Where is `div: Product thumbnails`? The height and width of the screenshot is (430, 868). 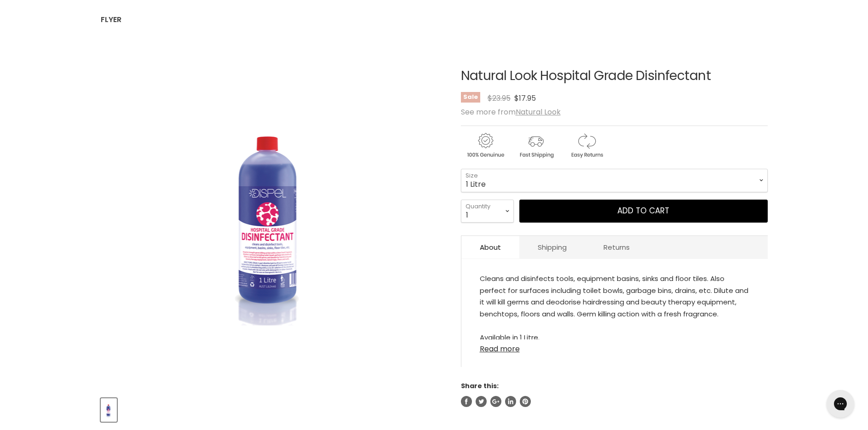
div: Product thumbnails is located at coordinates (272, 408).